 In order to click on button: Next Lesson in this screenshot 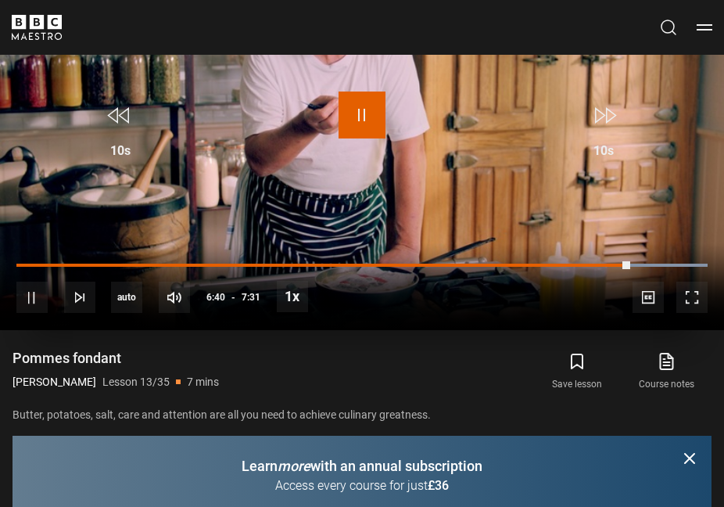, I will do `click(80, 297)`.